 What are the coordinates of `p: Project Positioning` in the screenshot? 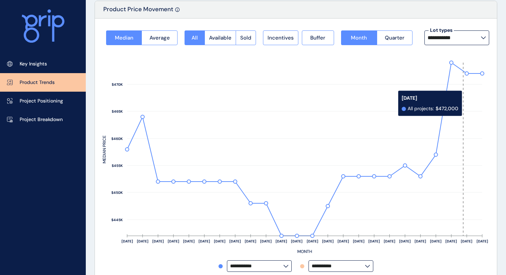 It's located at (41, 101).